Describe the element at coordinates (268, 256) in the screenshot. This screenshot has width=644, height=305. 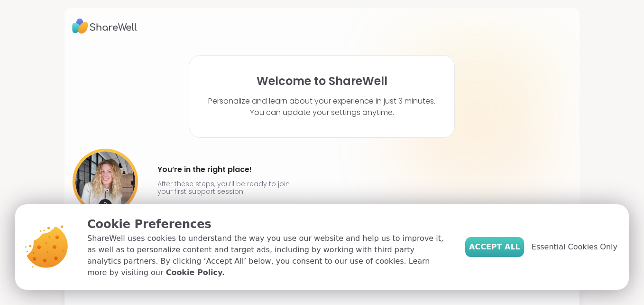
I see `p: ShareWell uses cookies to understand the way you use our website and help us to improve it, as we...` at that location.